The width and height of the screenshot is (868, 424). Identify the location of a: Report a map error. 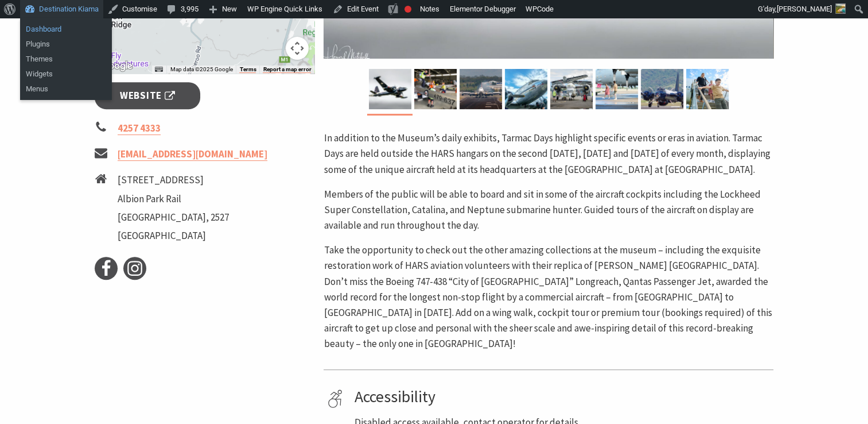
(287, 69).